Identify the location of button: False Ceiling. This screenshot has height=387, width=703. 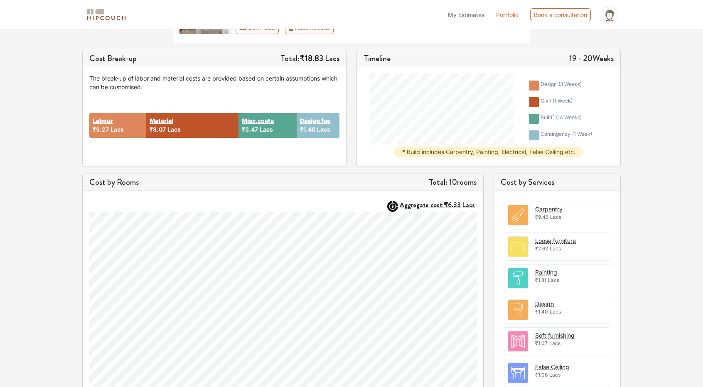
(553, 367).